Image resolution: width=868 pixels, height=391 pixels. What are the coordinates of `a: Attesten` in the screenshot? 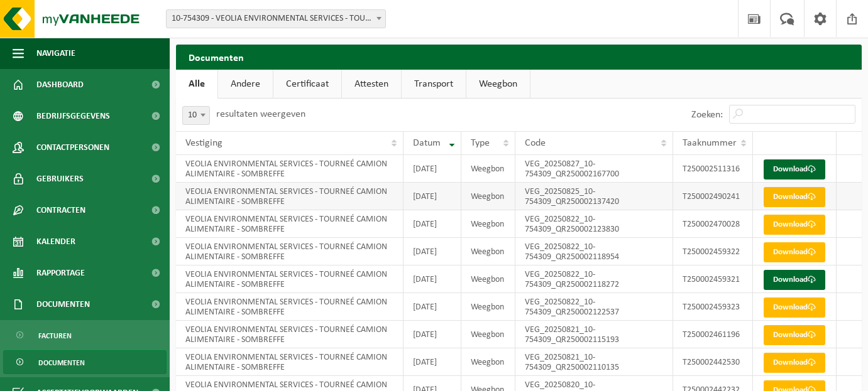 It's located at (372, 84).